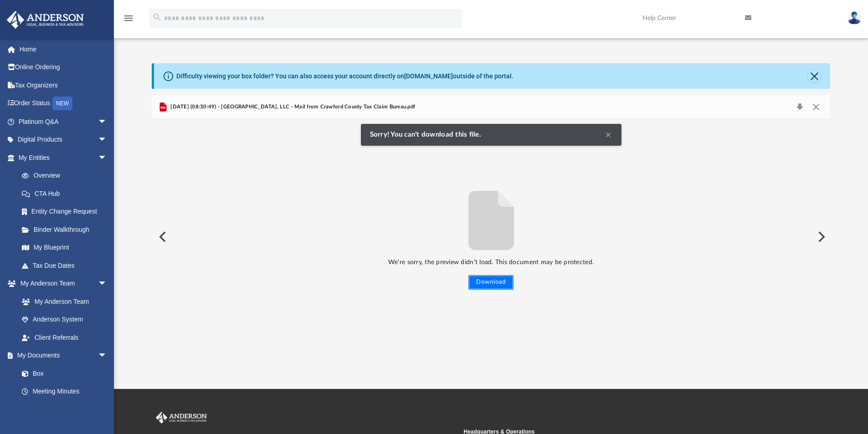 The height and width of the screenshot is (434, 868). I want to click on a: Client Referrals, so click(64, 338).